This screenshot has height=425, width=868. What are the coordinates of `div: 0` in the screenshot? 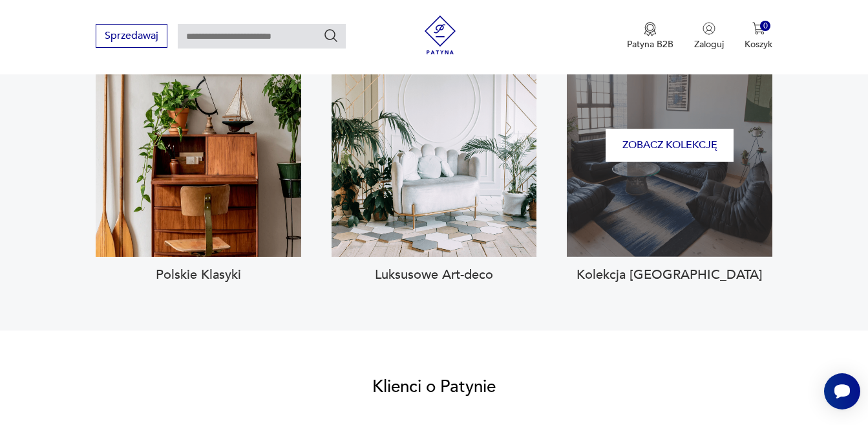 It's located at (765, 26).